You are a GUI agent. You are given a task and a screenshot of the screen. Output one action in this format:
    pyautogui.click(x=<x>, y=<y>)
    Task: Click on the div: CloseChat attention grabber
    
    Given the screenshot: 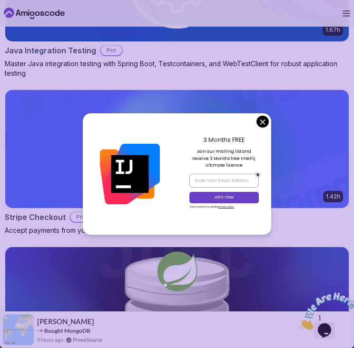 What is the action you would take?
    pyautogui.click(x=29, y=22)
    